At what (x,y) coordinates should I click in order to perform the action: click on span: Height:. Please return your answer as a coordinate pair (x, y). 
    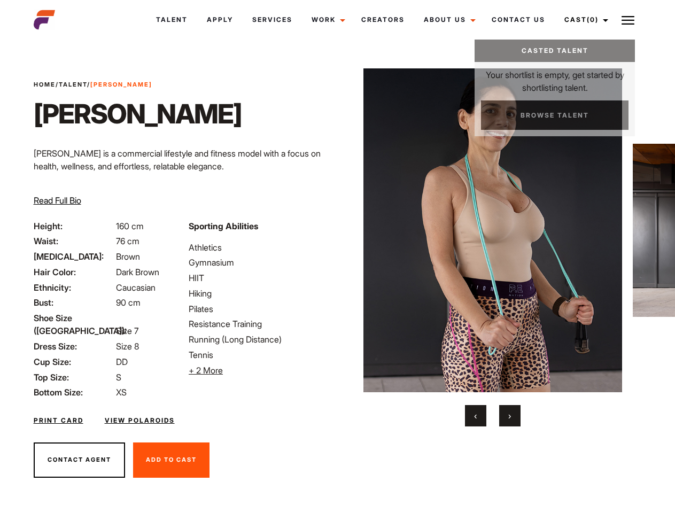
    Looking at the image, I should click on (74, 226).